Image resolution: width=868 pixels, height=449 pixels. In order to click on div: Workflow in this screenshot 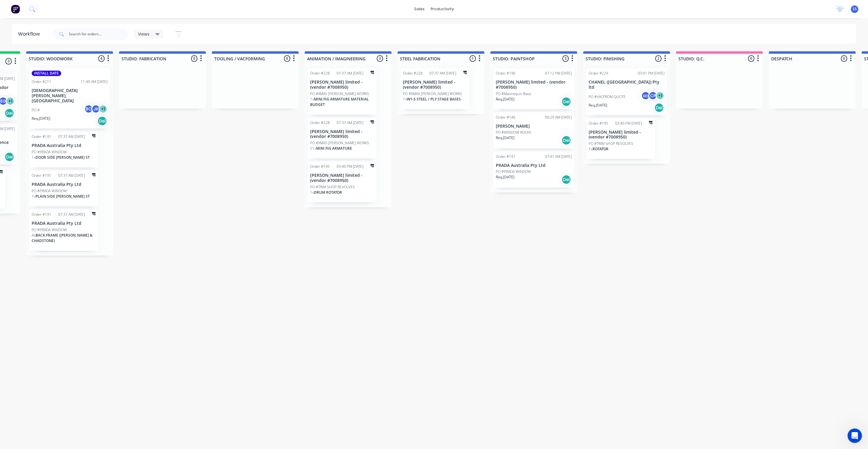, I will do `click(30, 34)`.